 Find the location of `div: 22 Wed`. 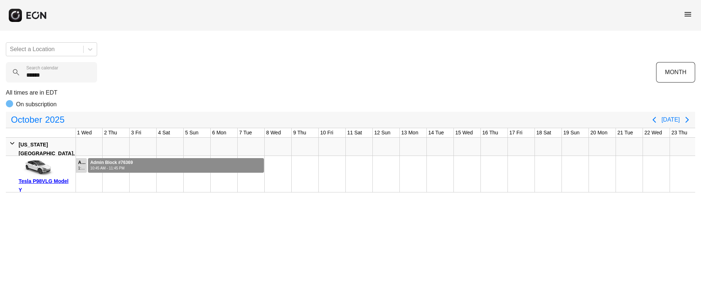

div: 22 Wed is located at coordinates (653, 133).